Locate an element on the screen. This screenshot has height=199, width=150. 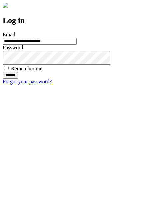
label: Remember me is located at coordinates (27, 68).